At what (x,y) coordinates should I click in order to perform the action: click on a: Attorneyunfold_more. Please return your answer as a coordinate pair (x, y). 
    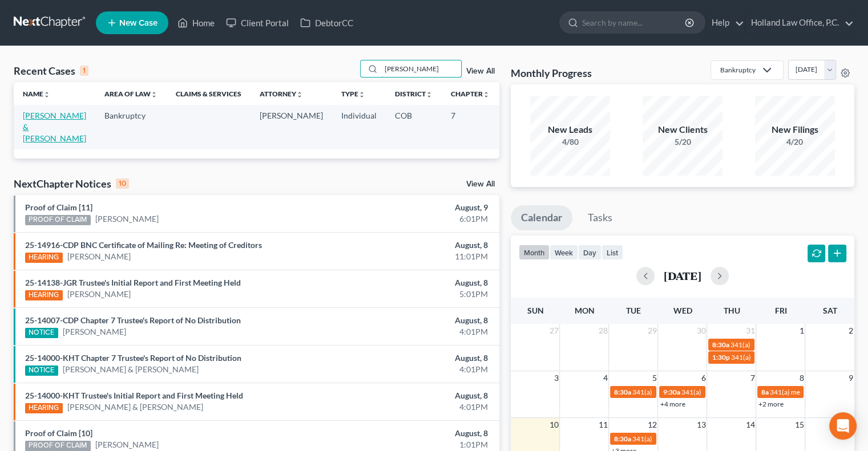
    Looking at the image, I should click on (282, 94).